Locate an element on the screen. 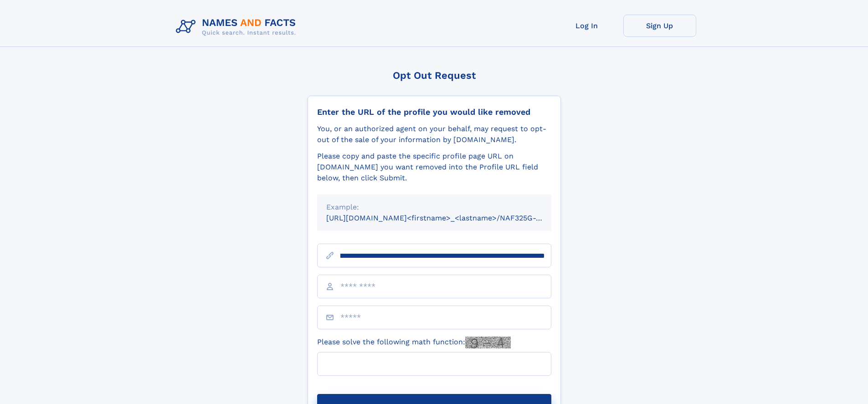 The height and width of the screenshot is (404, 868). img: Logo Names and Facts is located at coordinates (238, 27).